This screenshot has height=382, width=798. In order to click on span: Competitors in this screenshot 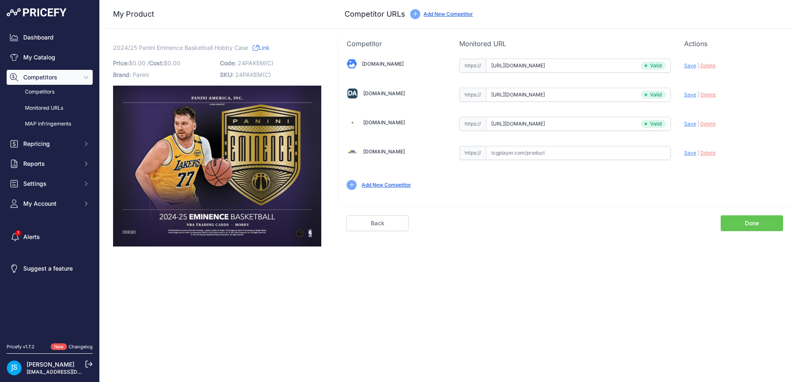, I will do `click(50, 77)`.